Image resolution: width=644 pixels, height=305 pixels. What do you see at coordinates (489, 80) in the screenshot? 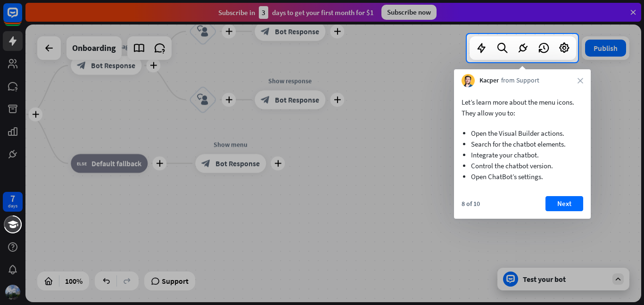
I see `span: Kacper` at bounding box center [489, 80].